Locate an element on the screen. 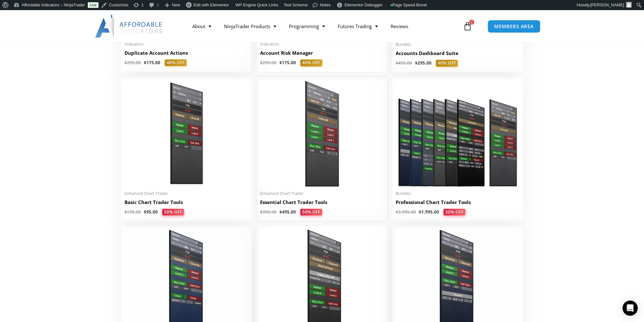  h2: Duplicate Account Actions is located at coordinates (186, 53).